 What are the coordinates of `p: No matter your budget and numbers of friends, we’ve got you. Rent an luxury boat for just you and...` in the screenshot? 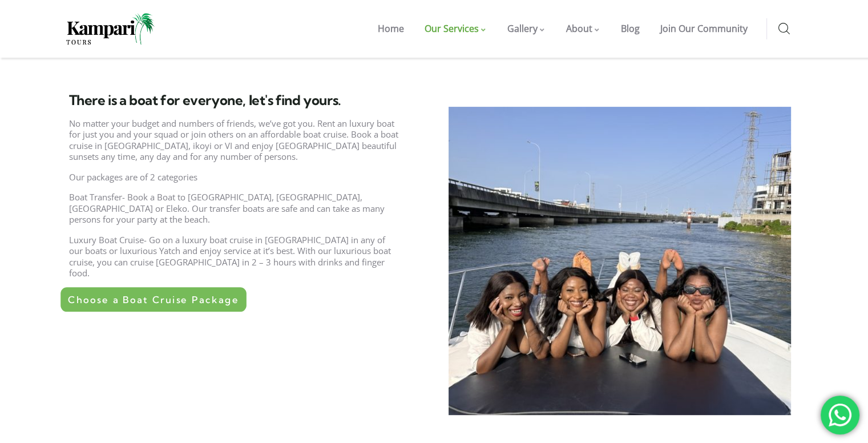 It's located at (235, 141).